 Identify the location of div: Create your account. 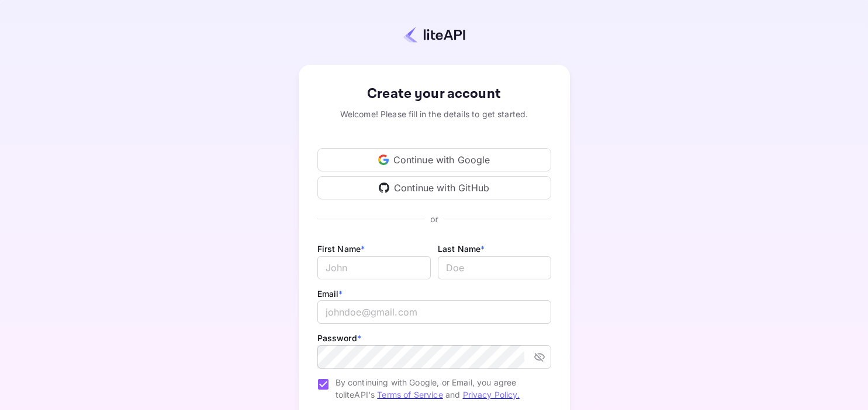
(434, 94).